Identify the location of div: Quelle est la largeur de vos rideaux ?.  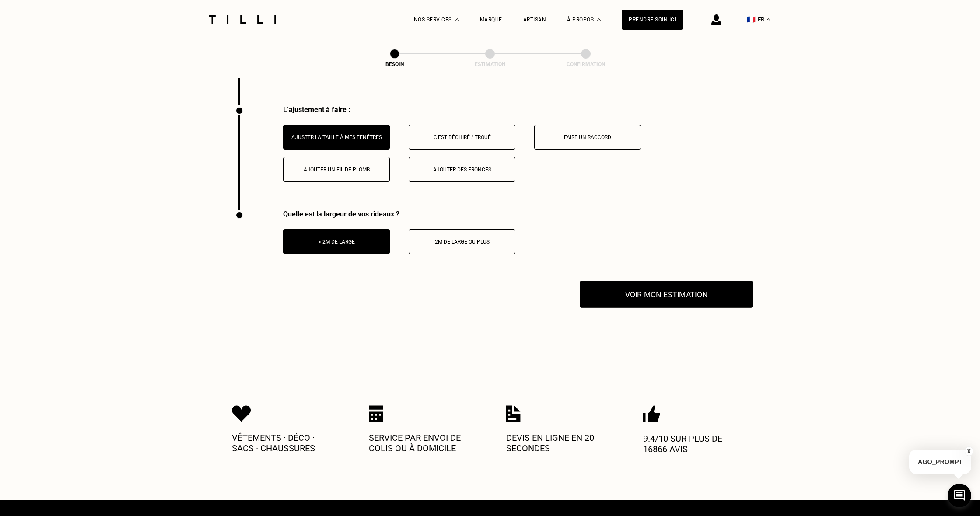
(399, 214).